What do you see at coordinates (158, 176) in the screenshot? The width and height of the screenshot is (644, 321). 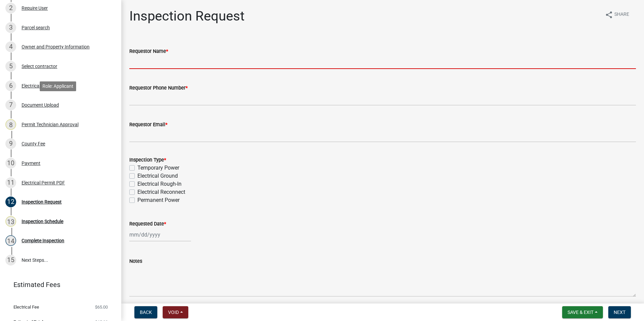 I see `label: Electrical Ground` at bounding box center [158, 176].